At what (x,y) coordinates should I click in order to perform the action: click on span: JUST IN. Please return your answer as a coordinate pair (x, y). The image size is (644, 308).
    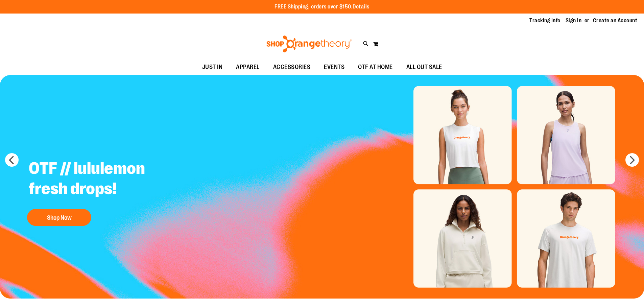
    Looking at the image, I should click on (212, 67).